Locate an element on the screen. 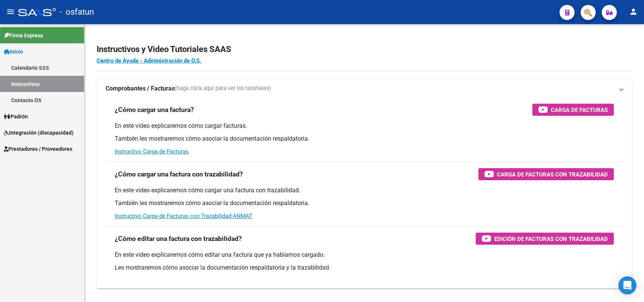 Image resolution: width=644 pixels, height=302 pixels. p: Les mostraremos cómo asociar la documentación respaldatoria y la trazabilidad. is located at coordinates (364, 268).